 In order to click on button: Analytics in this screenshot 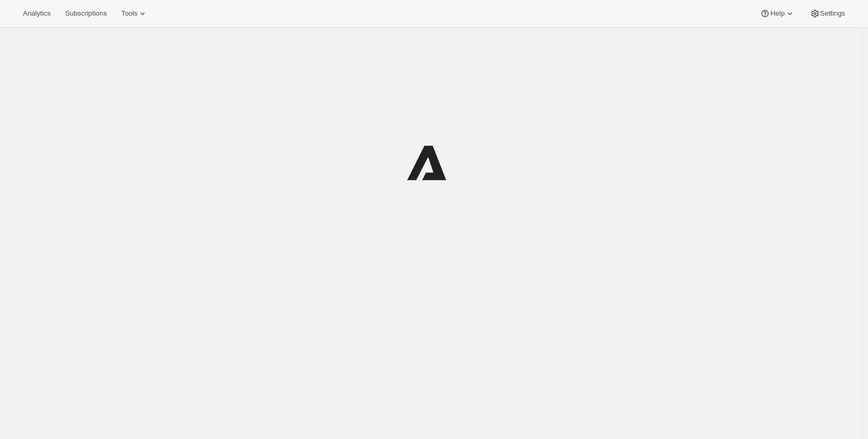, I will do `click(36, 13)`.